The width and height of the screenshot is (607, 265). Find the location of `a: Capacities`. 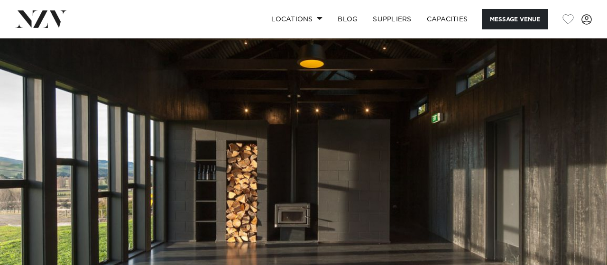

a: Capacities is located at coordinates (447, 19).